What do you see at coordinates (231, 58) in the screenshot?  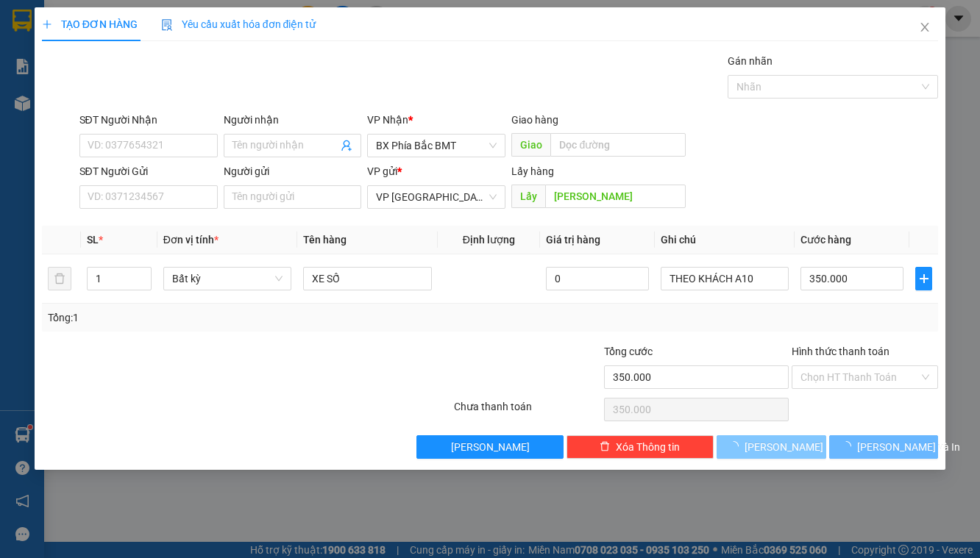 I see `div: 0967601515` at bounding box center [231, 58].